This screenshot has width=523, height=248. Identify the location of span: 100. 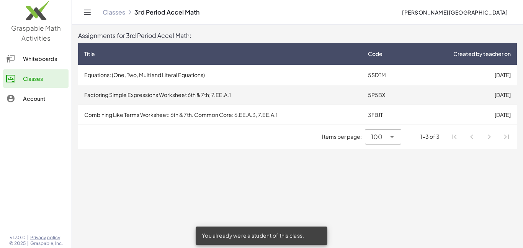
(377, 137).